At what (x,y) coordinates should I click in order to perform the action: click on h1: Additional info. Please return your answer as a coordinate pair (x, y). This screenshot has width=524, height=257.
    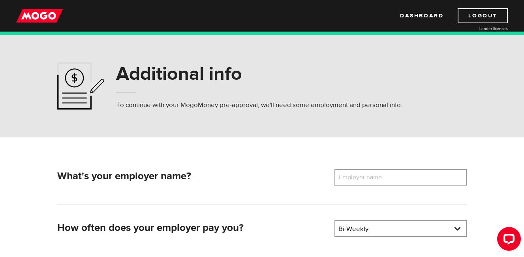
    Looking at the image, I should click on (259, 74).